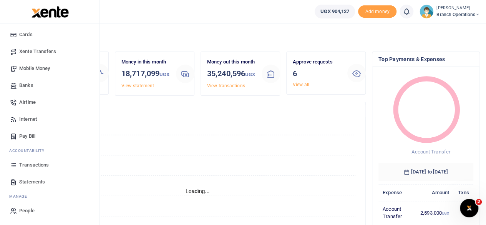 Image resolution: width=486 pixels, height=225 pixels. I want to click on a: Internet, so click(50, 119).